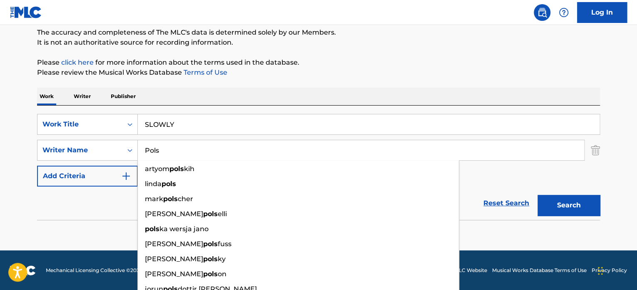 The width and height of the screenshot is (637, 290). What do you see at coordinates (77, 62) in the screenshot?
I see `a: click here` at bounding box center [77, 62].